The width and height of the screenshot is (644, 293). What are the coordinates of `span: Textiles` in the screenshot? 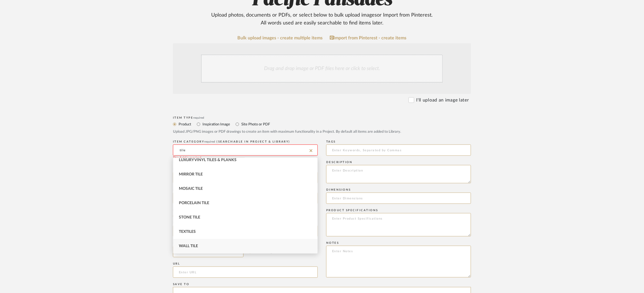 It's located at (187, 232).